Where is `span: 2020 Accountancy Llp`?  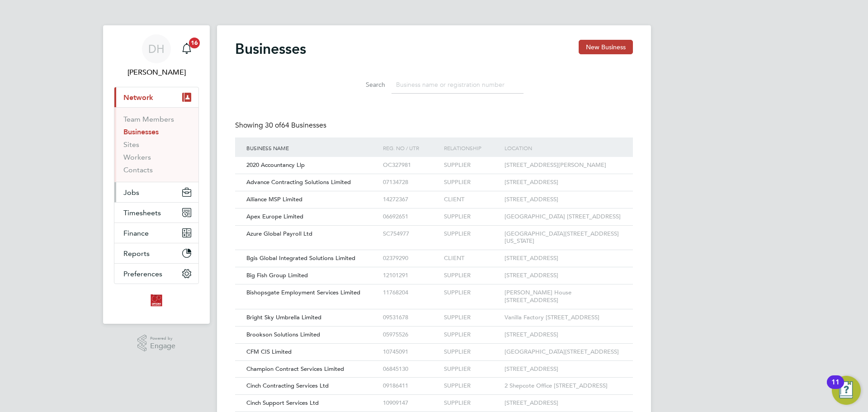
span: 2020 Accountancy Llp is located at coordinates (275, 164).